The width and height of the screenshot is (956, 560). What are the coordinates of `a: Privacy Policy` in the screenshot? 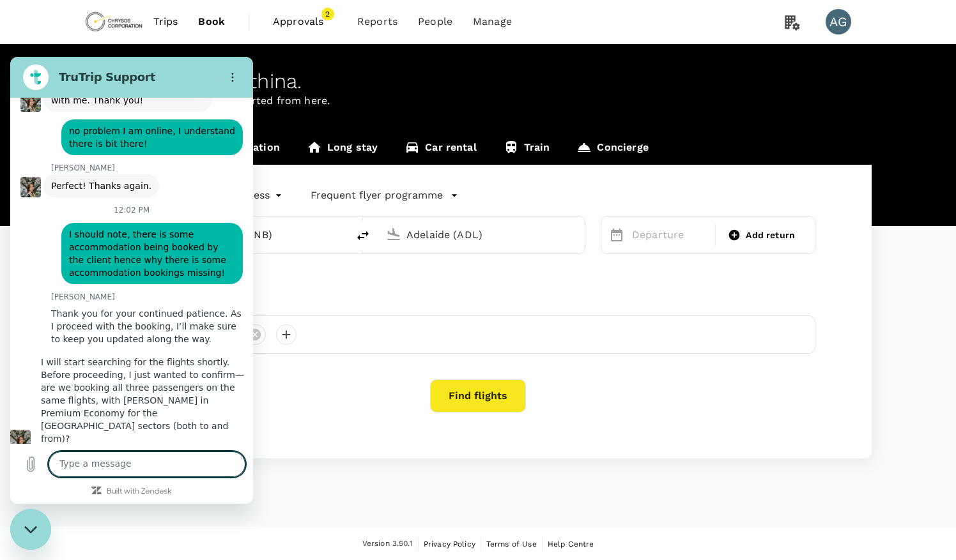 It's located at (449, 544).